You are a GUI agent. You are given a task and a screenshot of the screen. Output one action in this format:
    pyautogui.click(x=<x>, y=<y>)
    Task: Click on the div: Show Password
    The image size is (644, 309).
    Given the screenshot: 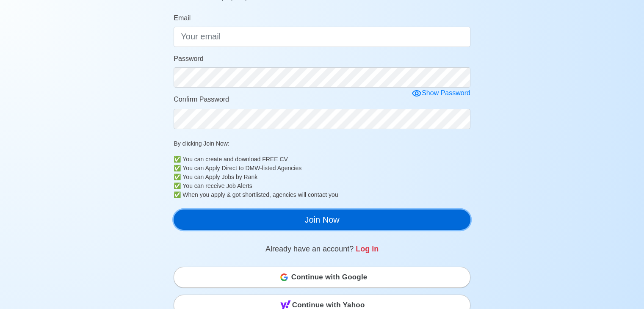 What is the action you would take?
    pyautogui.click(x=441, y=94)
    